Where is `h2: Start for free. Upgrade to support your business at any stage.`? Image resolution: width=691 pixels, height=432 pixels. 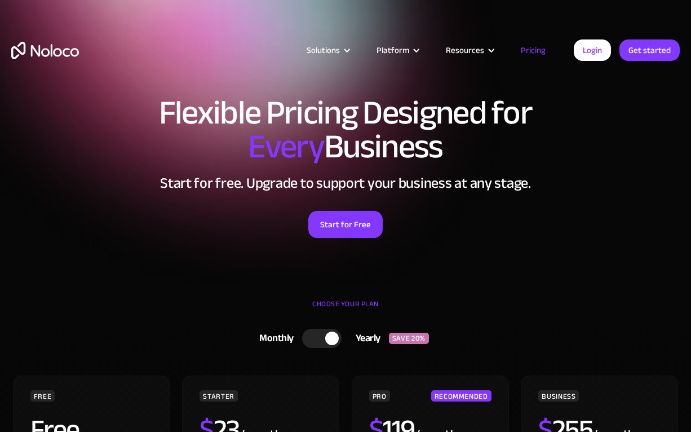 h2: Start for free. Upgrade to support your business at any stage. is located at coordinates (346, 183).